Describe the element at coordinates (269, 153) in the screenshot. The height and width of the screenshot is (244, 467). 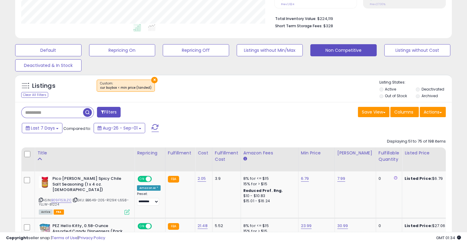
I see `div: Amazon Fees` at that location.